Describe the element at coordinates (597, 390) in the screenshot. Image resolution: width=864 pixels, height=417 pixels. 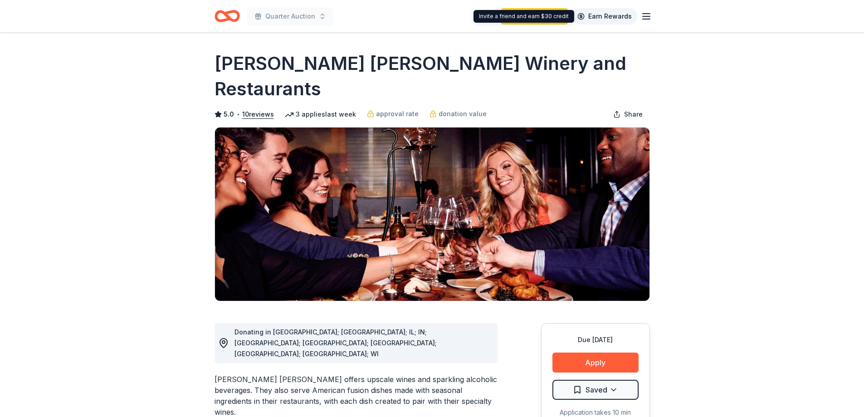
I see `span: Saved` at that location.